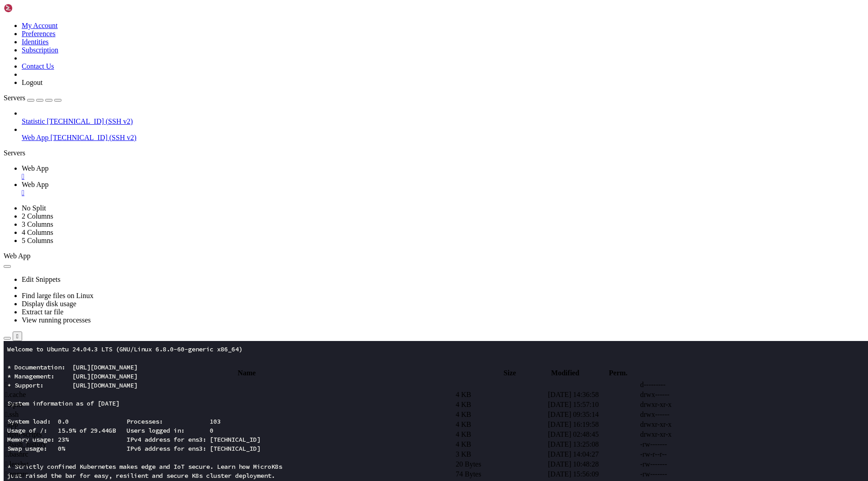  What do you see at coordinates (509, 373) in the screenshot?
I see `th: Size: activate to sort column ascending` at bounding box center [509, 373].